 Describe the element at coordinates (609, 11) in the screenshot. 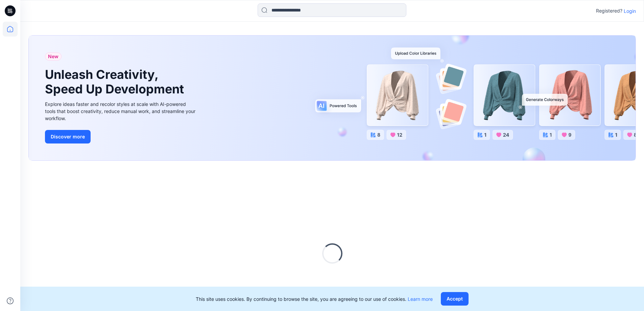

I see `p: Registered?` at that location.